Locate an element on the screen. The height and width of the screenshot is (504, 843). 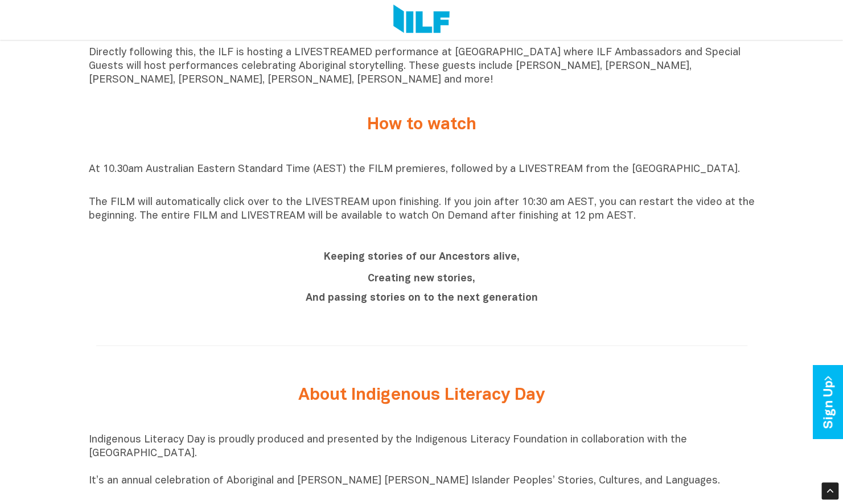
img: Logo is located at coordinates (421, 20).